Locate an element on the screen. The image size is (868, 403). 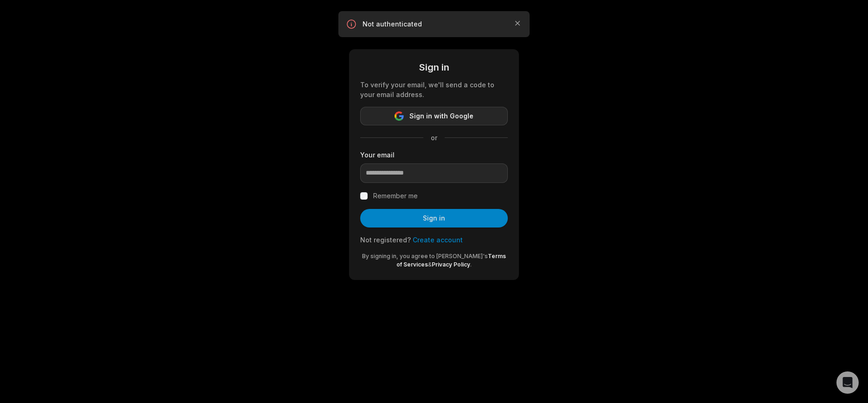
label: Remember me is located at coordinates (395, 196).